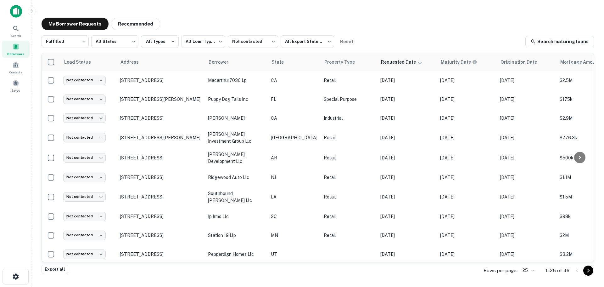  What do you see at coordinates (501, 270) in the screenshot?
I see `p: Rows per page:` at bounding box center [501, 270].